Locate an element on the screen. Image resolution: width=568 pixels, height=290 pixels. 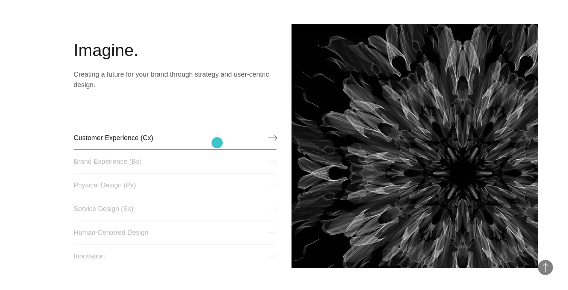
p: Creating a future for your brand through strategy and user-centric design. is located at coordinates (175, 80).